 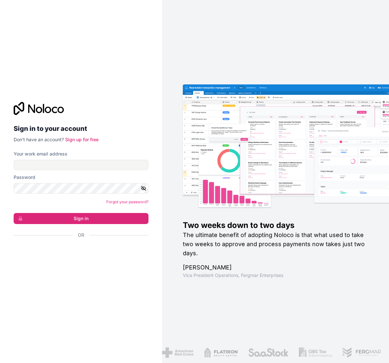 What do you see at coordinates (81, 188) in the screenshot?
I see `input: Password` at bounding box center [81, 188].